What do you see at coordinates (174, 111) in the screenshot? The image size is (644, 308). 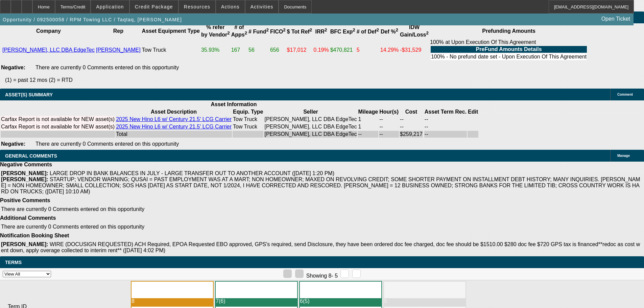 I see `b: Asset Description` at bounding box center [174, 111].